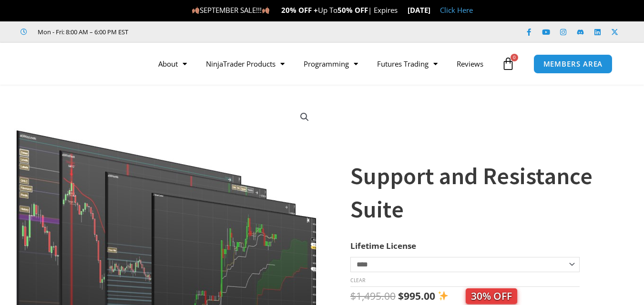 The image size is (644, 305). I want to click on a: Clear options, so click(357, 281).